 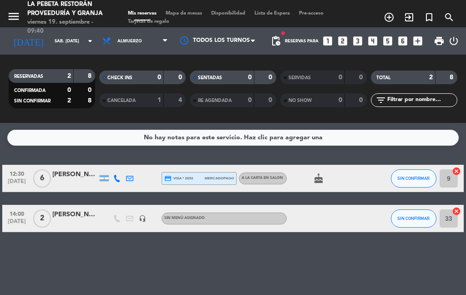 What do you see at coordinates (159, 100) in the screenshot?
I see `strong: 1` at bounding box center [159, 100].